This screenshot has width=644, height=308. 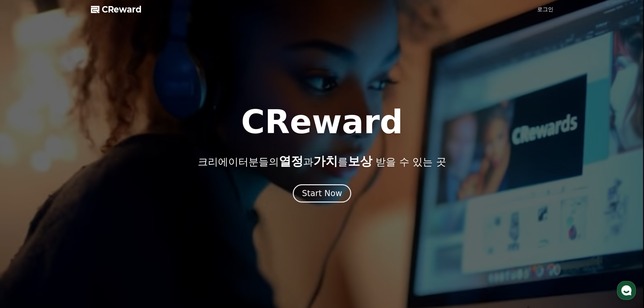 I want to click on p: 크리에이터분들의 과 를 받을 수 있는 곳, so click(x=322, y=161).